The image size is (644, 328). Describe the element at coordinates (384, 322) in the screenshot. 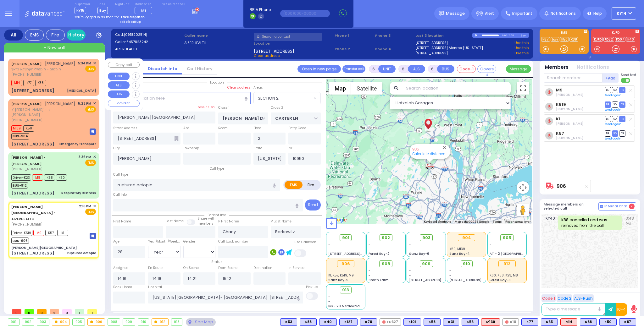

I see `img: red-radio-icon.svg` at that location.